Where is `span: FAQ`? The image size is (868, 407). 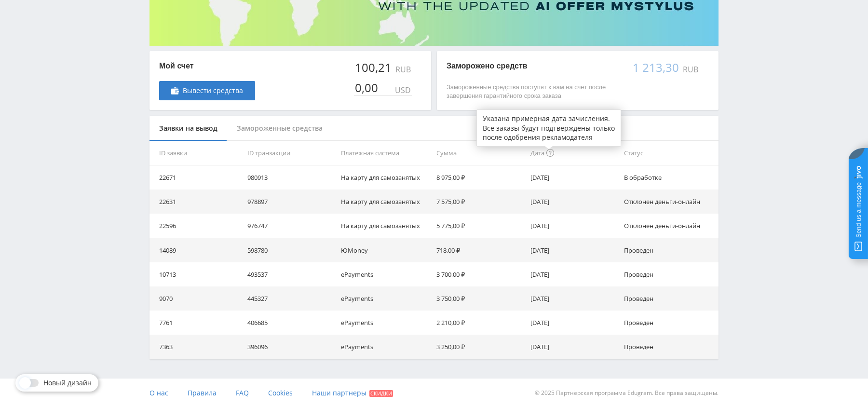 span: FAQ is located at coordinates (242, 392).